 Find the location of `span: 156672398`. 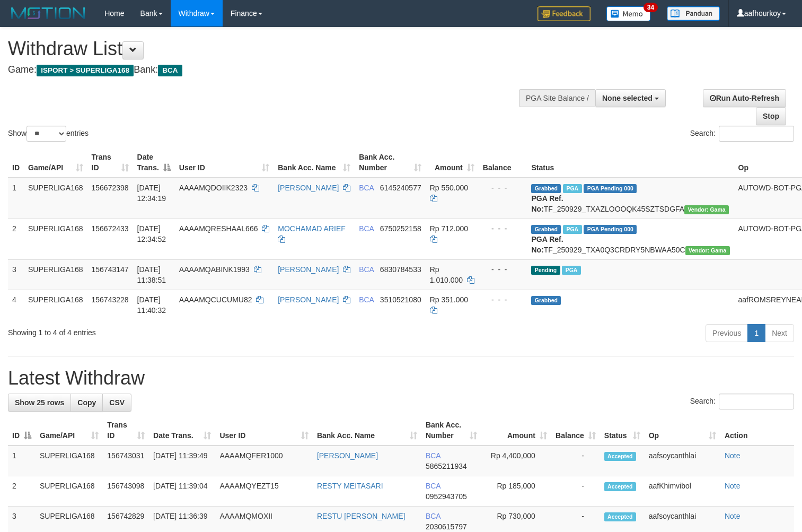

span: 156672398 is located at coordinates (110, 188).